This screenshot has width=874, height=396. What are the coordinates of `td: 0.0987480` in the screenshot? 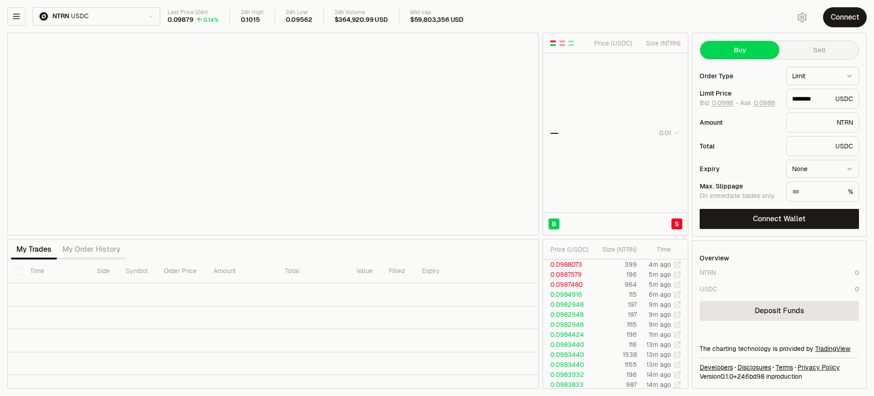 It's located at (568, 285).